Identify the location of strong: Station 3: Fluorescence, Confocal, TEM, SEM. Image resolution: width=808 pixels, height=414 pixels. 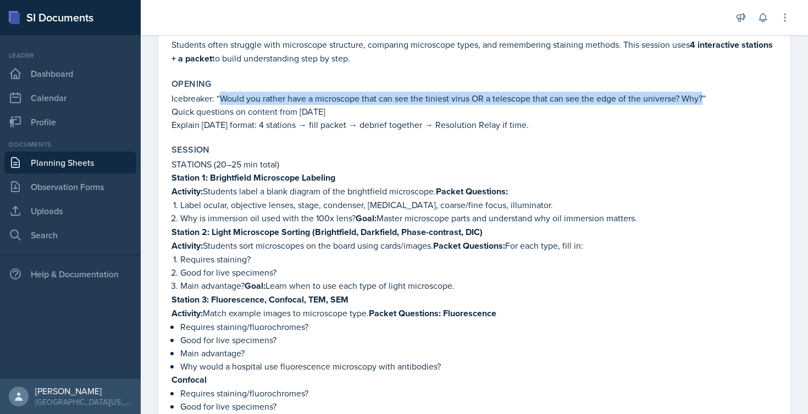
(260, 300).